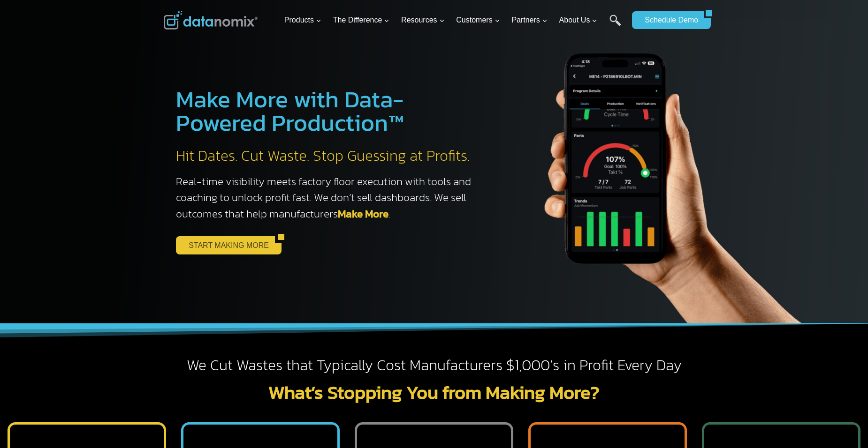 The width and height of the screenshot is (868, 448). I want to click on a: Make More, so click(363, 214).